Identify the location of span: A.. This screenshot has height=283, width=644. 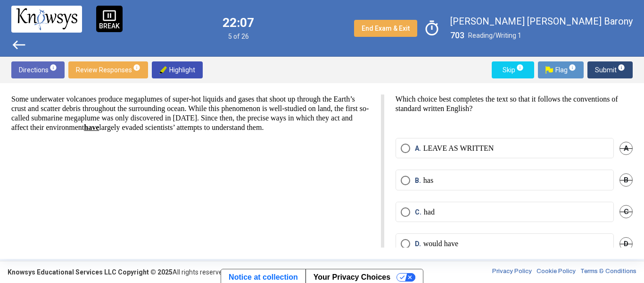
(419, 149).